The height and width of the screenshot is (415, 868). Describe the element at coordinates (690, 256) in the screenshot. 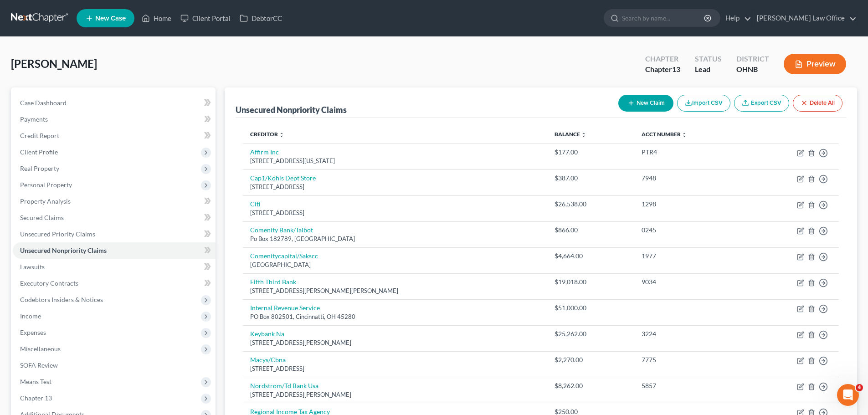

I see `div: 1977` at that location.